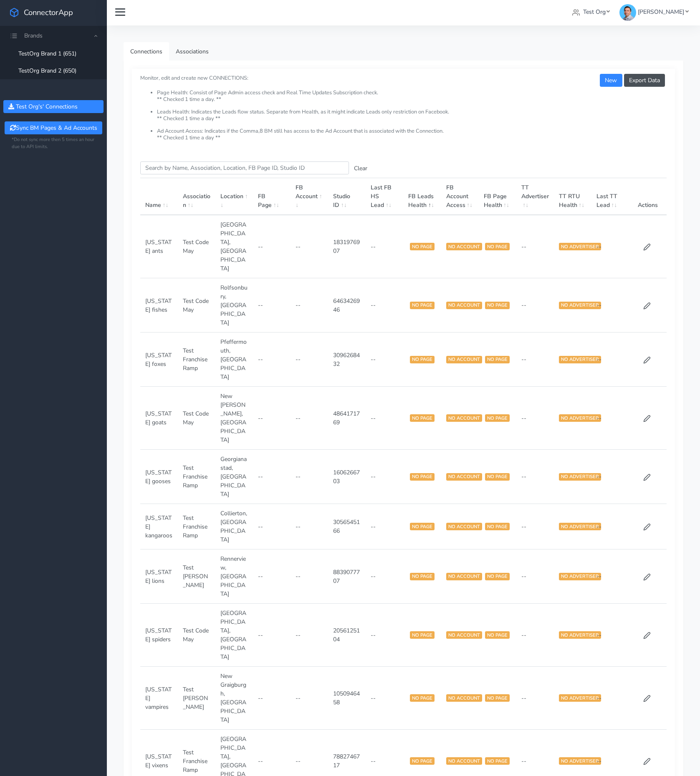  Describe the element at coordinates (347, 418) in the screenshot. I see `td: 4864171769` at that location.